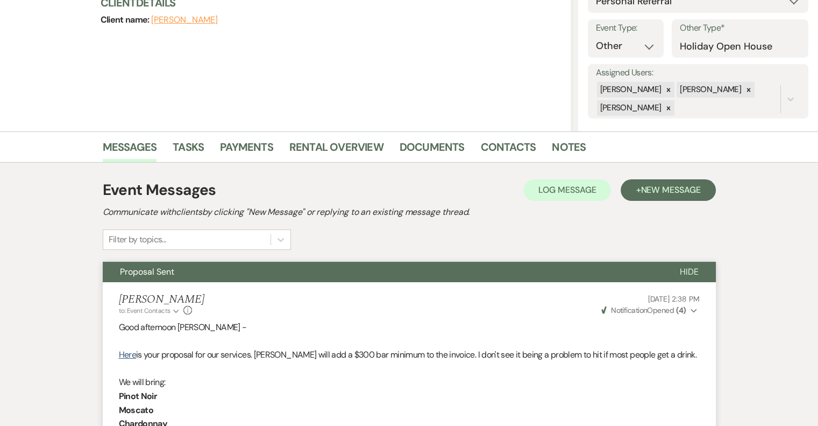 Image resolution: width=818 pixels, height=426 pixels. What do you see at coordinates (670, 189) in the screenshot?
I see `span: New Message` at bounding box center [670, 189].